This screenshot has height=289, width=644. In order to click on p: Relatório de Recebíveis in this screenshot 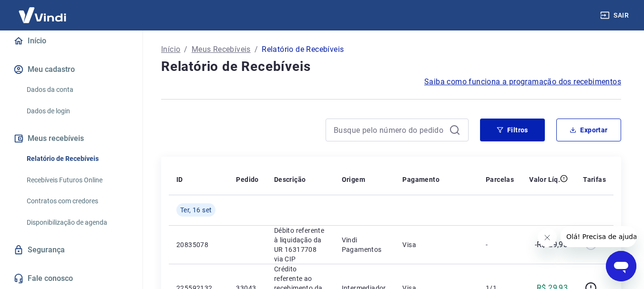, I will do `click(303, 49)`.